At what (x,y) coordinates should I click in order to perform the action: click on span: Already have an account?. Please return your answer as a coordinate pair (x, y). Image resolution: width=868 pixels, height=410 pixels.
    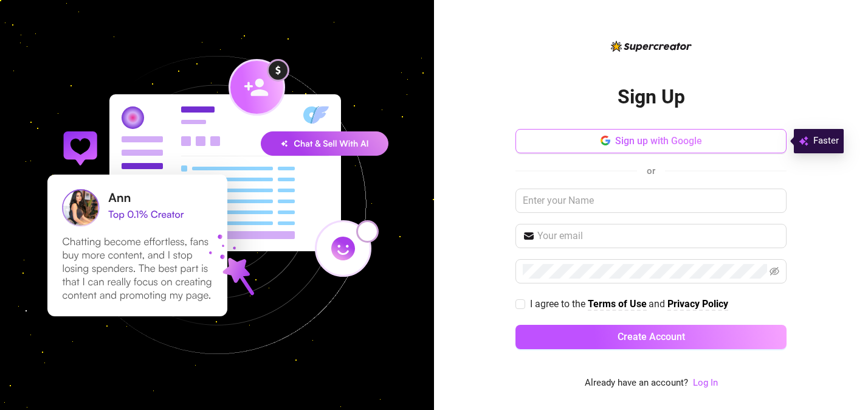
    Looking at the image, I should click on (636, 383).